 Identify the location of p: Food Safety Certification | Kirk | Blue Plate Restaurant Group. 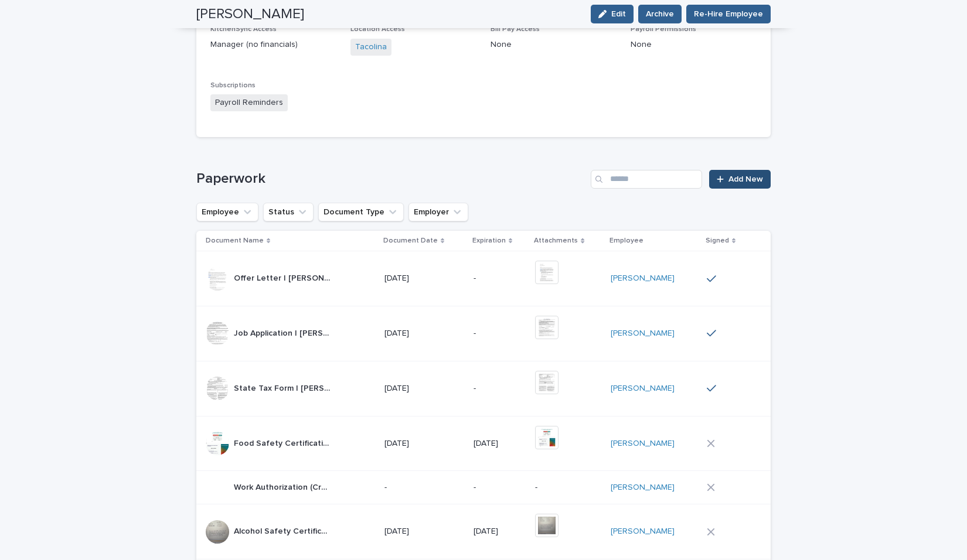
(284, 442).